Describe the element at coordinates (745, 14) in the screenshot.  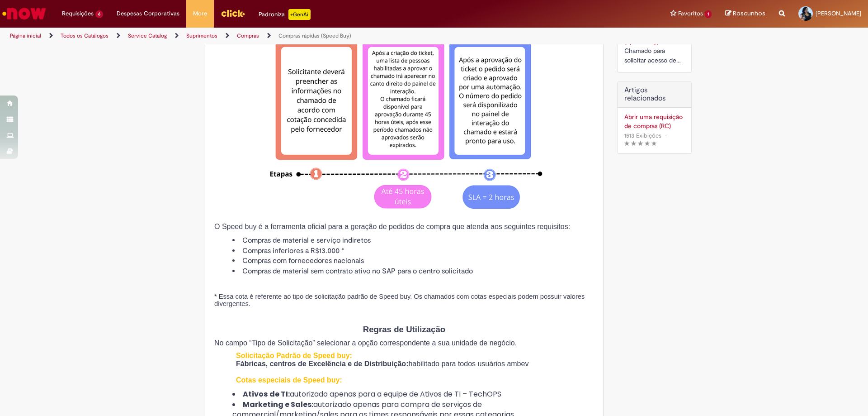
I see `a: Rascunhos` at that location.